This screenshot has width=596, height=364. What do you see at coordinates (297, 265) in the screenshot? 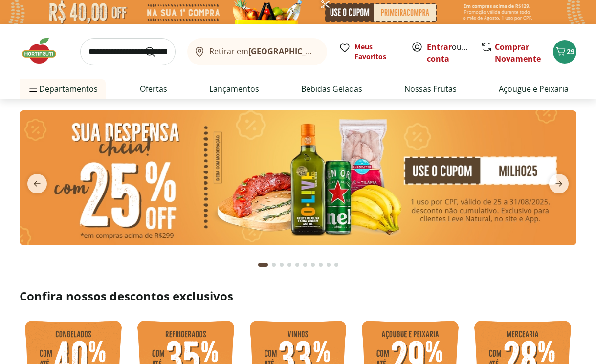
I see `button: Go to page 5 from fs-carousel` at bounding box center [297, 265].